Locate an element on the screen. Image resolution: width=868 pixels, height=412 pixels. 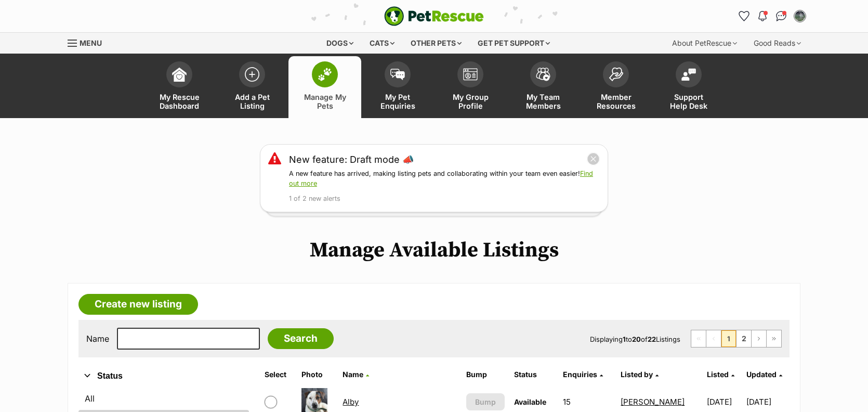
a: Next page is located at coordinates (759, 339).